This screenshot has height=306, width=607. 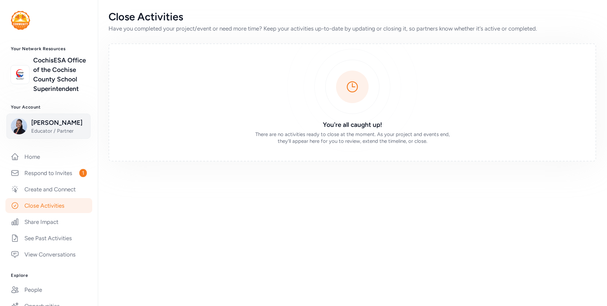 What do you see at coordinates (49, 275) in the screenshot?
I see `h3: Explore` at bounding box center [49, 275].